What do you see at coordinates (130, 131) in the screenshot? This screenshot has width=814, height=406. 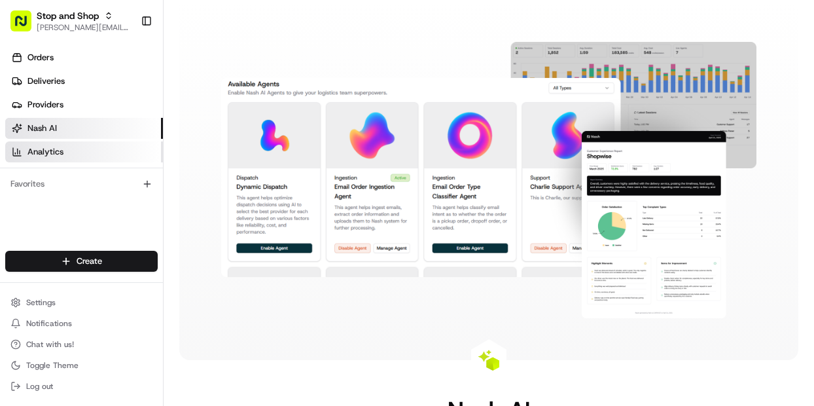 I see `div: Start new chat` at bounding box center [130, 131].